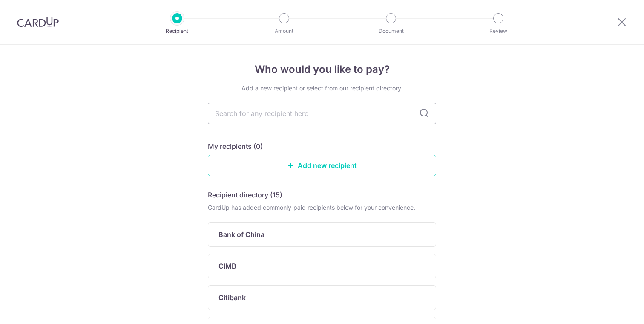  Describe the element at coordinates (322, 165) in the screenshot. I see `a: Add new recipient` at that location.